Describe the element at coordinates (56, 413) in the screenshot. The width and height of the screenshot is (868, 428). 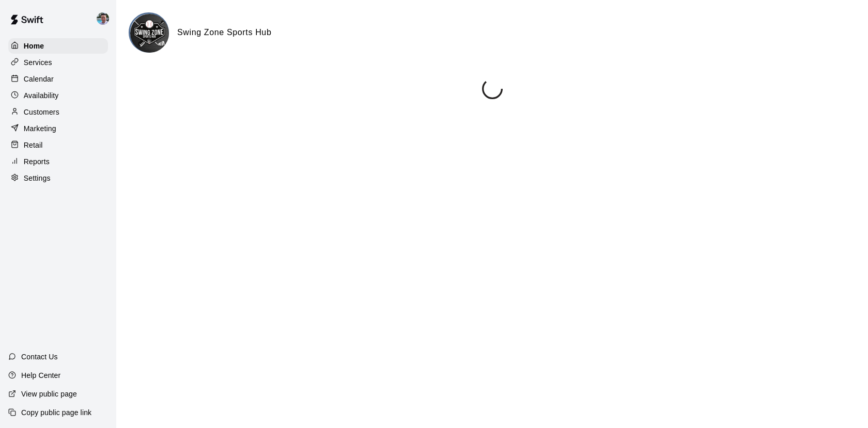
I see `p: Copy public page link` at that location.